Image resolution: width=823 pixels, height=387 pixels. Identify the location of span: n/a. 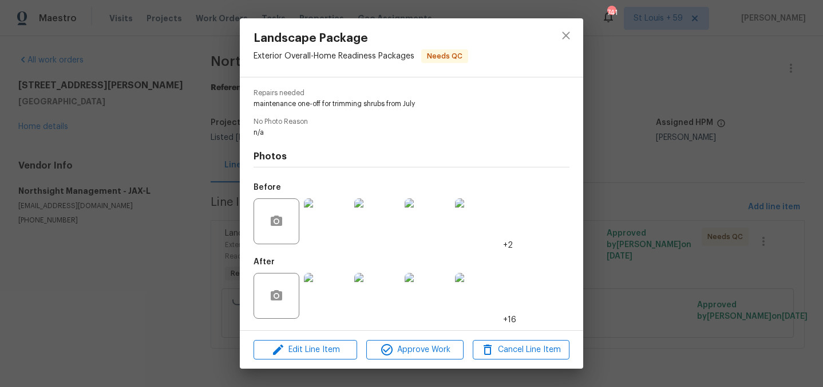
(396, 132).